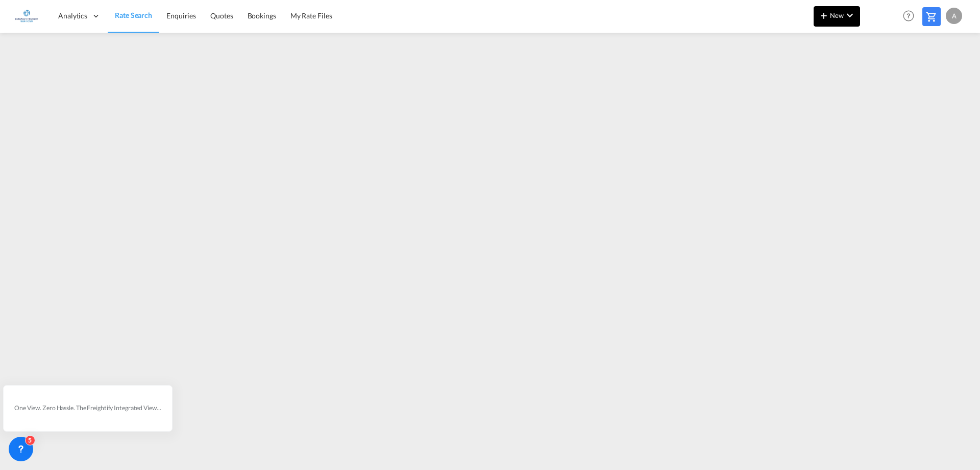 Image resolution: width=980 pixels, height=470 pixels. I want to click on span: Bookings, so click(262, 15).